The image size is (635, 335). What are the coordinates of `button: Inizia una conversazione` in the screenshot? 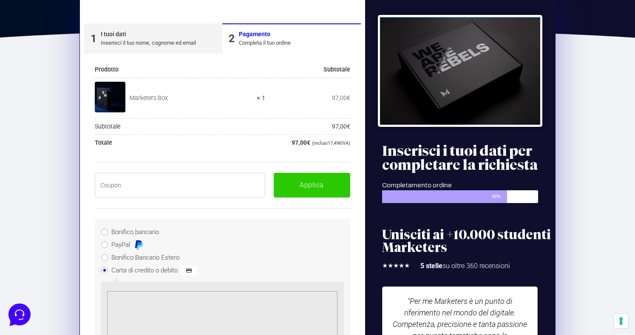 It's located at (85, 80).